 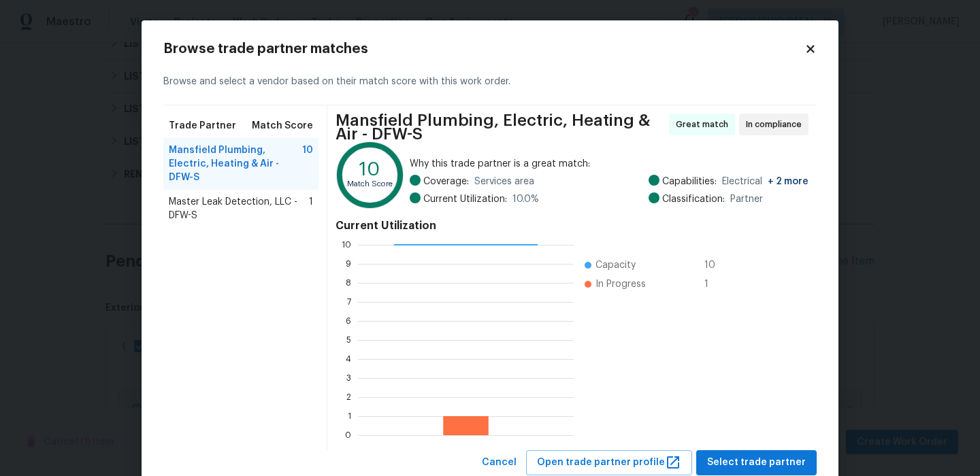 I want to click on text: 9, so click(x=349, y=264).